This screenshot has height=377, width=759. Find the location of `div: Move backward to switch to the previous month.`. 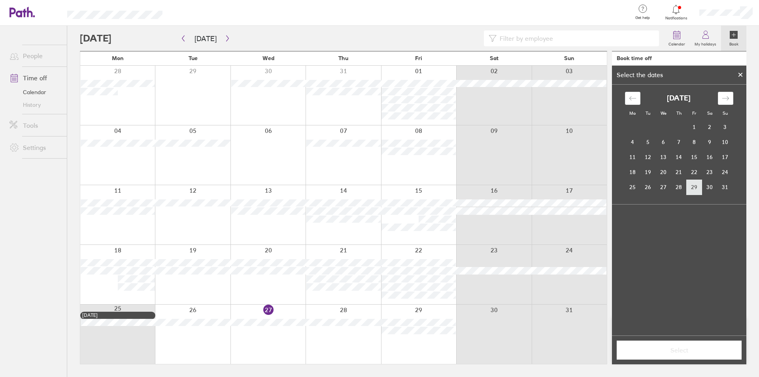

div: Move backward to switch to the previous month. is located at coordinates (633, 98).